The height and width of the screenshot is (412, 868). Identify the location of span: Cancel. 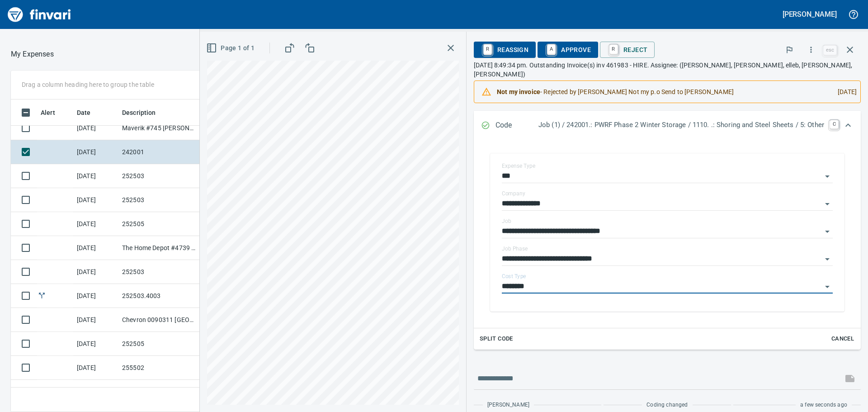
(843, 339).